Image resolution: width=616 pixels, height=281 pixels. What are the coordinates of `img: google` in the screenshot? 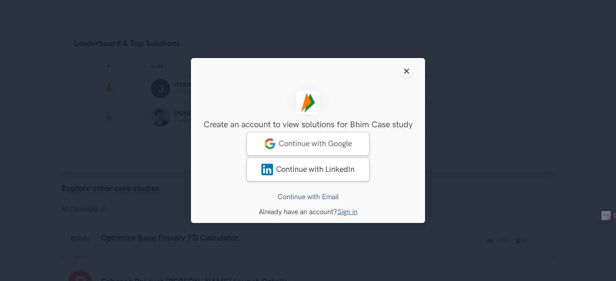 It's located at (270, 144).